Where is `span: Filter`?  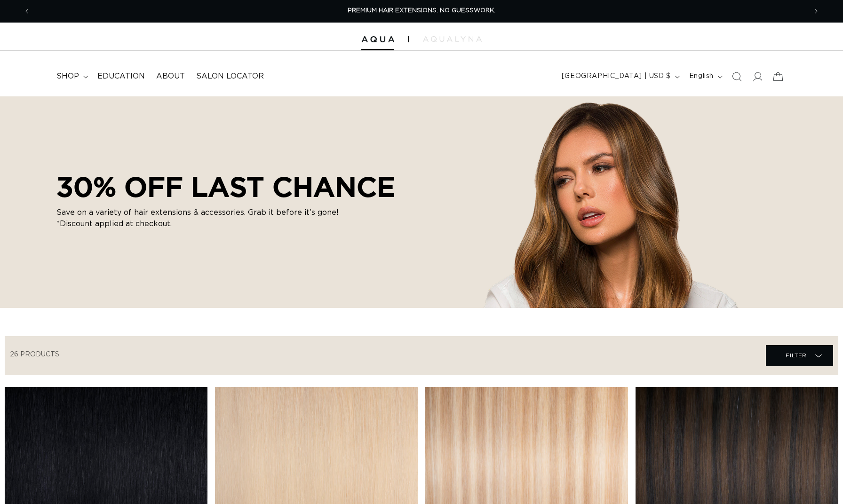
span: Filter is located at coordinates (796, 356).